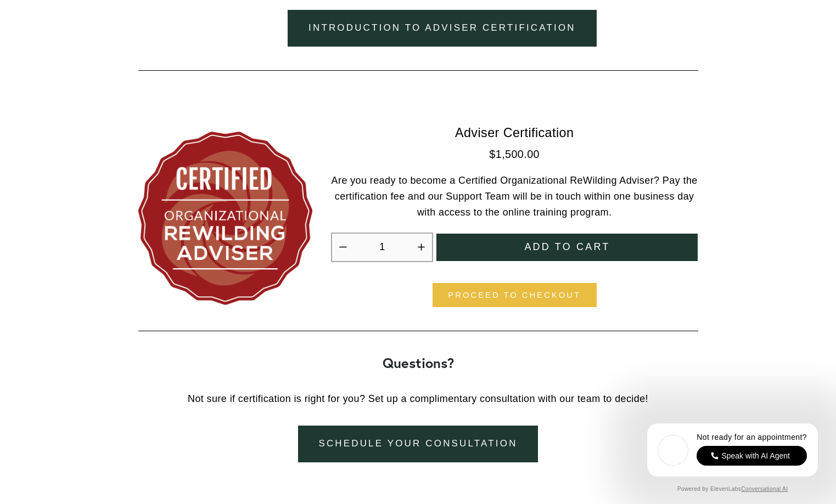 The width and height of the screenshot is (836, 504). What do you see at coordinates (421, 247) in the screenshot?
I see `button: Increase quantity by 1` at bounding box center [421, 247].